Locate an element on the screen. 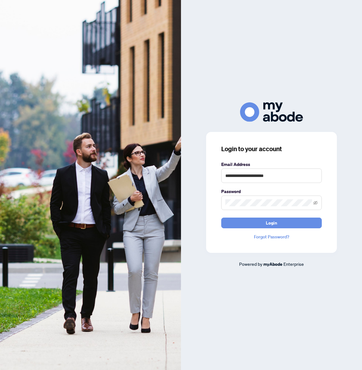 The width and height of the screenshot is (362, 370). img: ma-logo is located at coordinates (272, 112).